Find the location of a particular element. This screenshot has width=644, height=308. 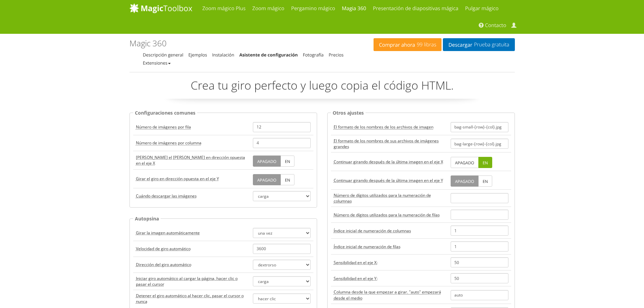

font: Número de dígitos utilizados para la numeración de filas is located at coordinates (387, 214).